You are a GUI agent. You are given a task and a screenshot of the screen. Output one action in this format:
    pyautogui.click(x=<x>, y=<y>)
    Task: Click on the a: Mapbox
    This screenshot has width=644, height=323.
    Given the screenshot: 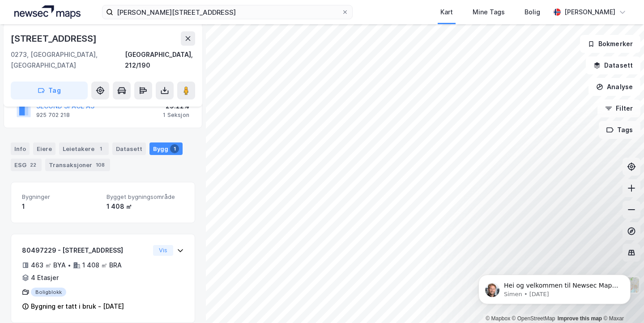 What is the action you would take?
    pyautogui.click(x=497, y=318)
    